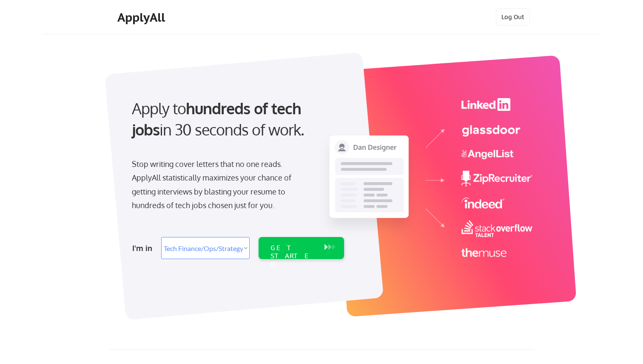  I want to click on div: GET STARTED, so click(293, 256).